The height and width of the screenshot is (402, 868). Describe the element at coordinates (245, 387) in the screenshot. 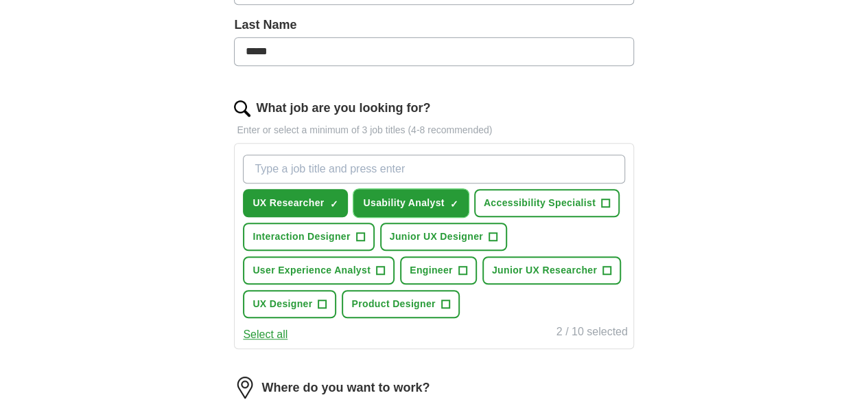

I see `img: location.png` at that location.